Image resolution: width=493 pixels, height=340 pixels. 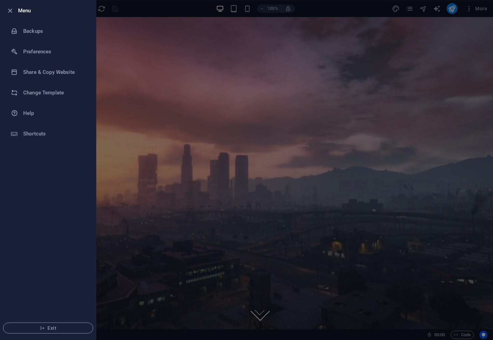 What do you see at coordinates (48, 328) in the screenshot?
I see `button: Exit` at bounding box center [48, 328].